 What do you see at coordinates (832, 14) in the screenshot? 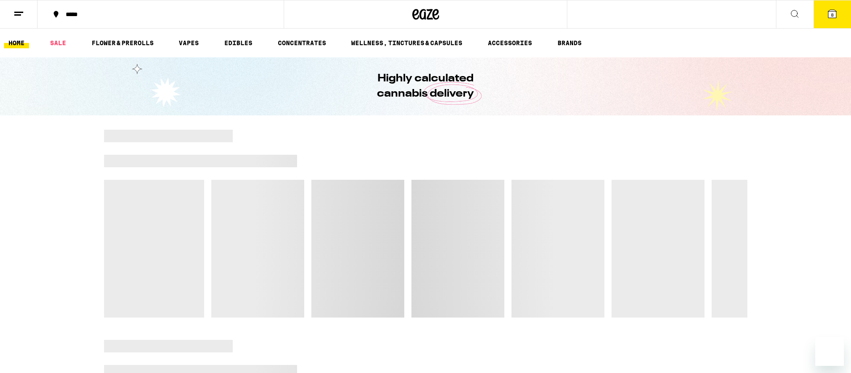
I see `button: 8` at bounding box center [832, 14].